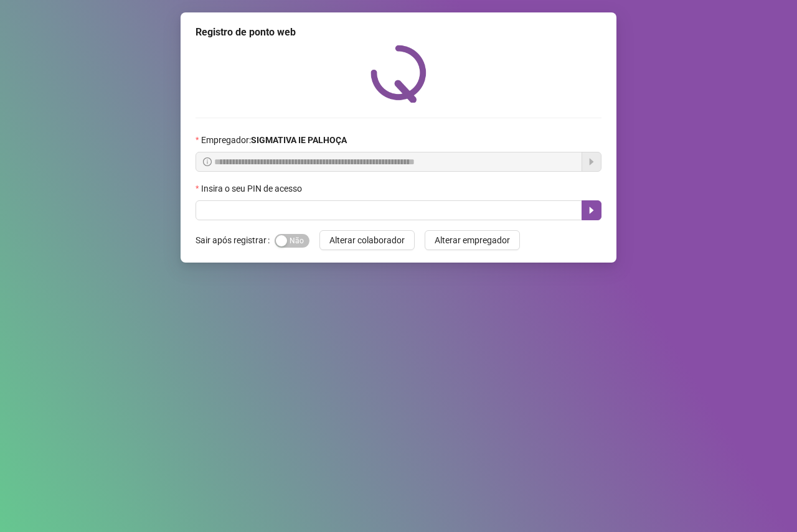  I want to click on label: Sair após registrar, so click(235, 240).